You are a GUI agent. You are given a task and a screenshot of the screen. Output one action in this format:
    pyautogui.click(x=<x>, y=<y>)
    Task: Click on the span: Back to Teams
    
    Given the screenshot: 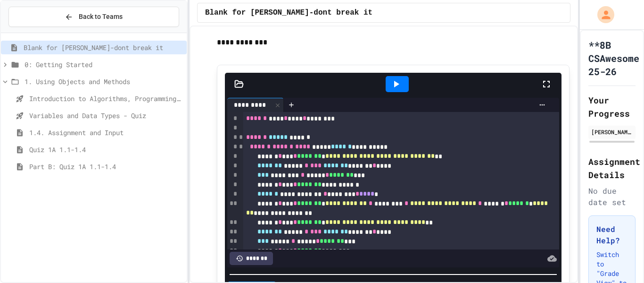 What is the action you would take?
    pyautogui.click(x=100, y=17)
    